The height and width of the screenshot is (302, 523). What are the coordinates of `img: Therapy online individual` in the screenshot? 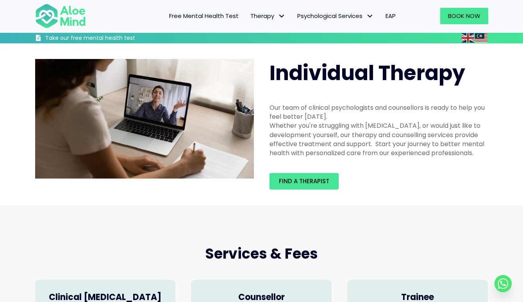 It's located at (144, 119).